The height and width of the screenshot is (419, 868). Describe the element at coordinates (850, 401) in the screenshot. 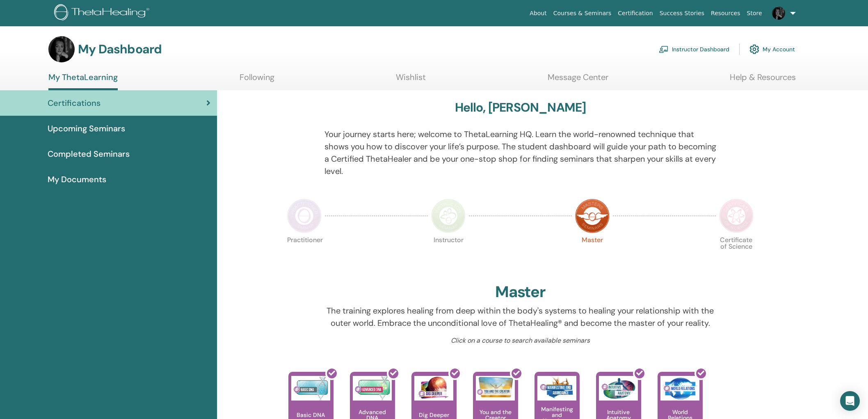

I see `div: Open Intercom Messenger` at that location.